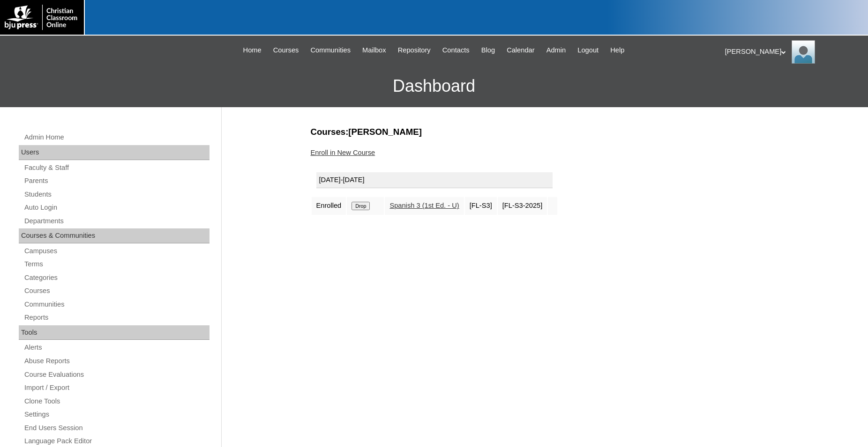  What do you see at coordinates (114, 333) in the screenshot?
I see `div: Tools` at bounding box center [114, 333].